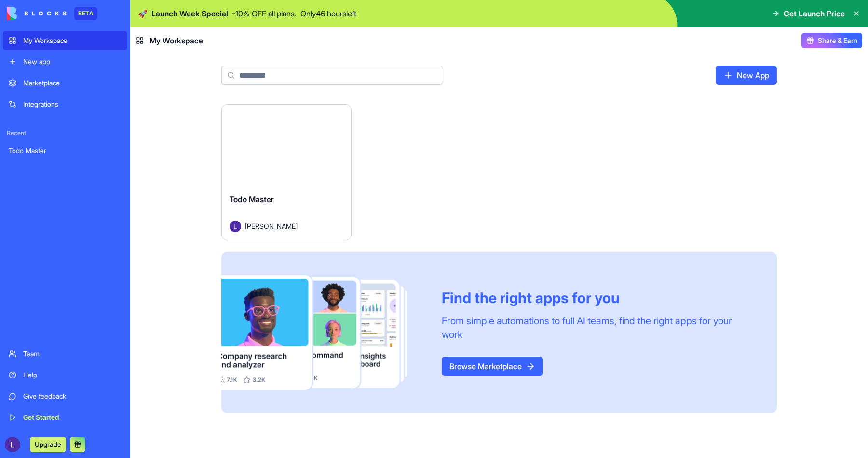 The image size is (868, 458). I want to click on div: BETA, so click(86, 13).